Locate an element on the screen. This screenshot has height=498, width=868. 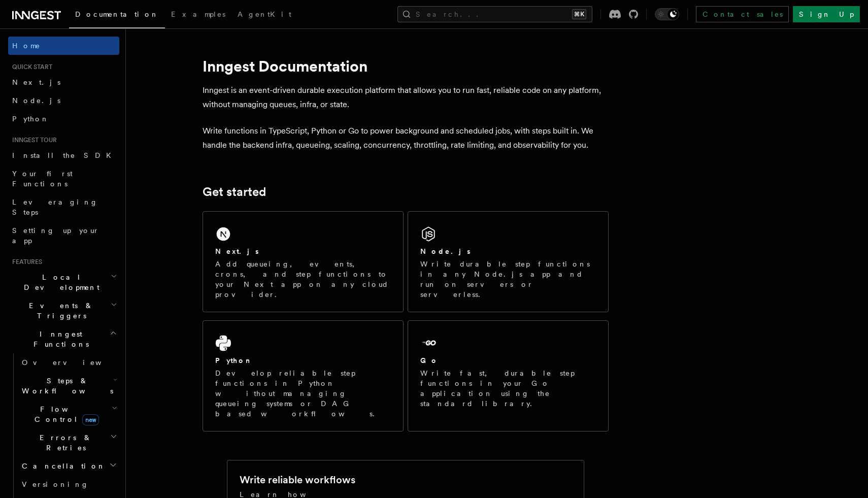
a: Setting up your app is located at coordinates (63, 235).